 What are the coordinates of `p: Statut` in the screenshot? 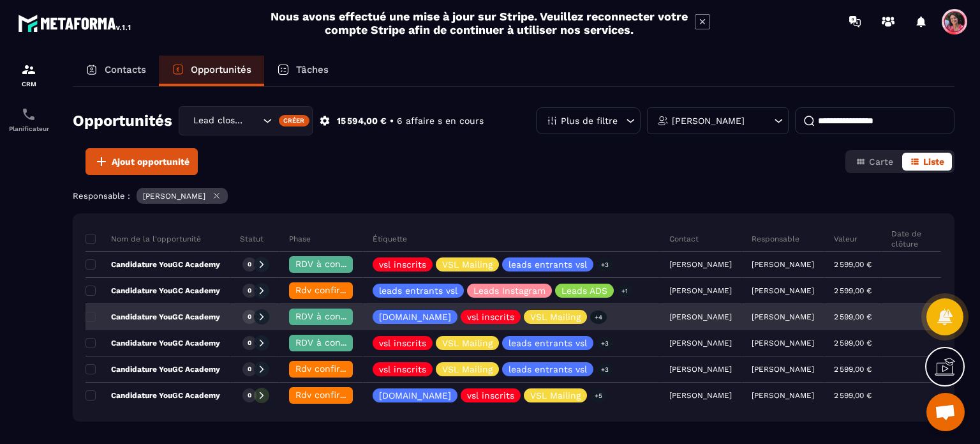 It's located at (251, 239).